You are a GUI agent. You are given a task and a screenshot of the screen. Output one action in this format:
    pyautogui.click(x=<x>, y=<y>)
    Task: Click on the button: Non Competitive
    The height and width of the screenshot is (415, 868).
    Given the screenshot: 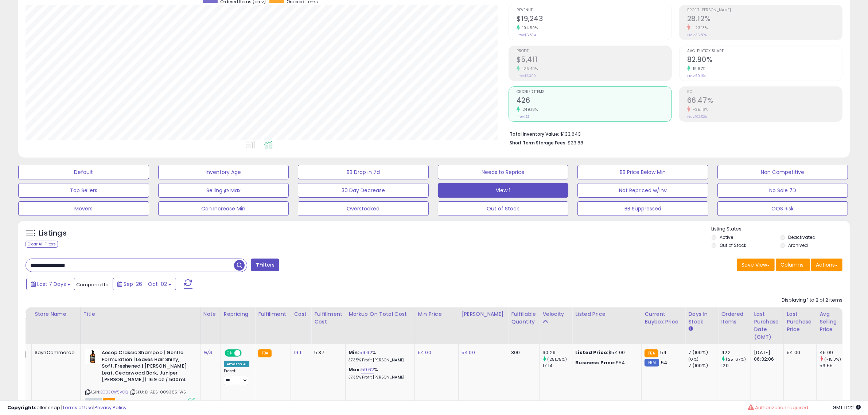 What is the action you would take?
    pyautogui.click(x=783, y=172)
    